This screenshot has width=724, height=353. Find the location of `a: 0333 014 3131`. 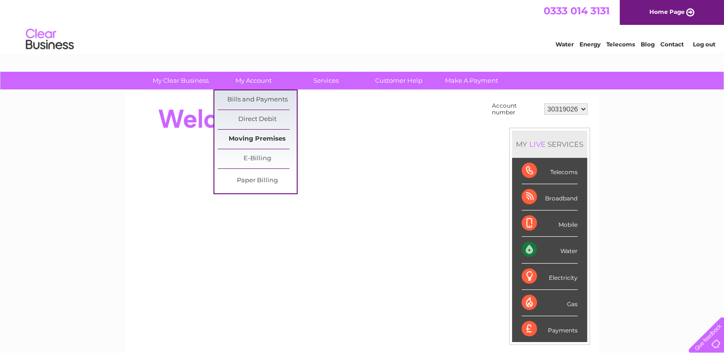

a: 0333 014 3131 is located at coordinates (577, 11).